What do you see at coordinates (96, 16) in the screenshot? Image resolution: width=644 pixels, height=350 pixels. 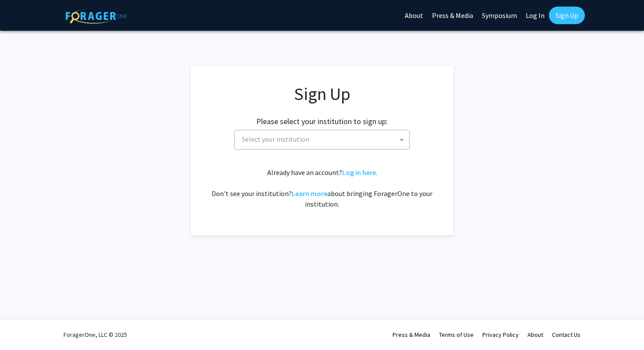 I see `img: ForagerOne Logo` at bounding box center [96, 16].